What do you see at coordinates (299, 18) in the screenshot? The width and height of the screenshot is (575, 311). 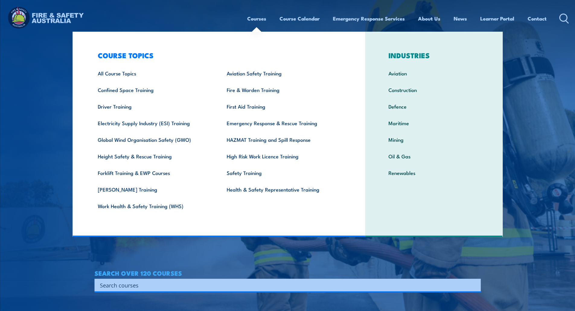 I see `a: Course Calendar` at bounding box center [299, 18].